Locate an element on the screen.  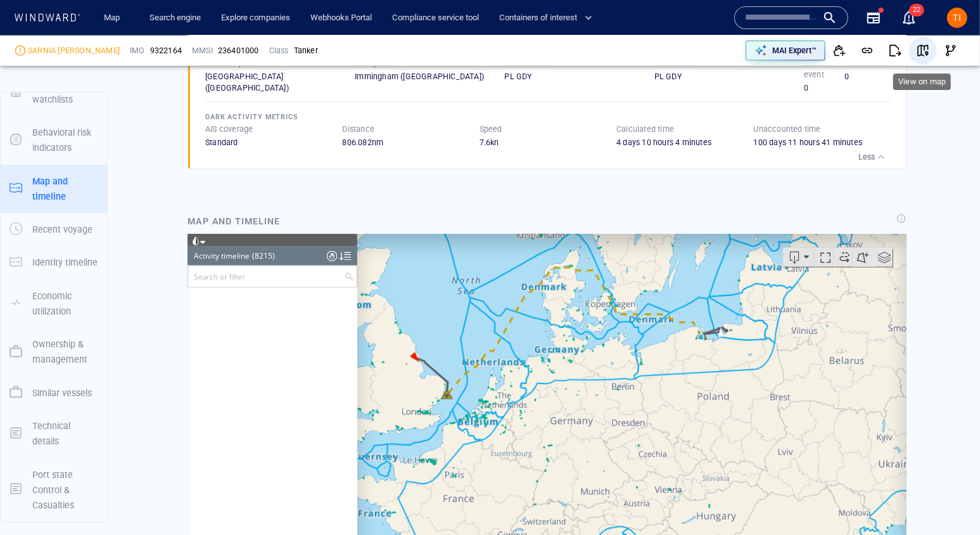
p: Class is located at coordinates (279, 50).